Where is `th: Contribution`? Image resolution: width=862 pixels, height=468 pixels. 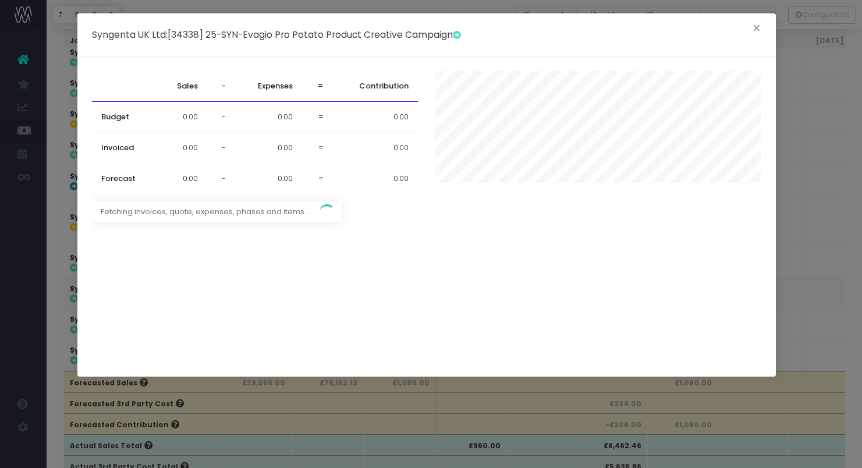 th: Contribution is located at coordinates (375, 86).